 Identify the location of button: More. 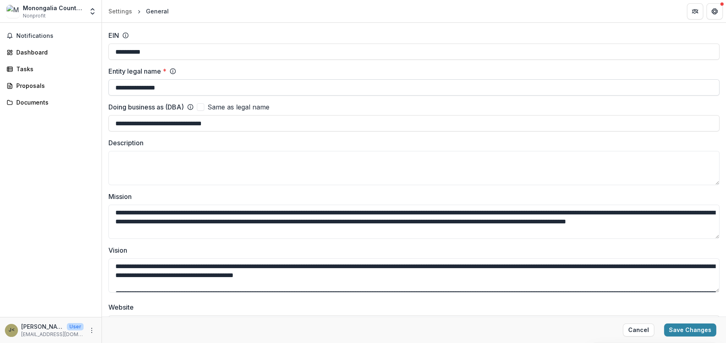
(92, 331).